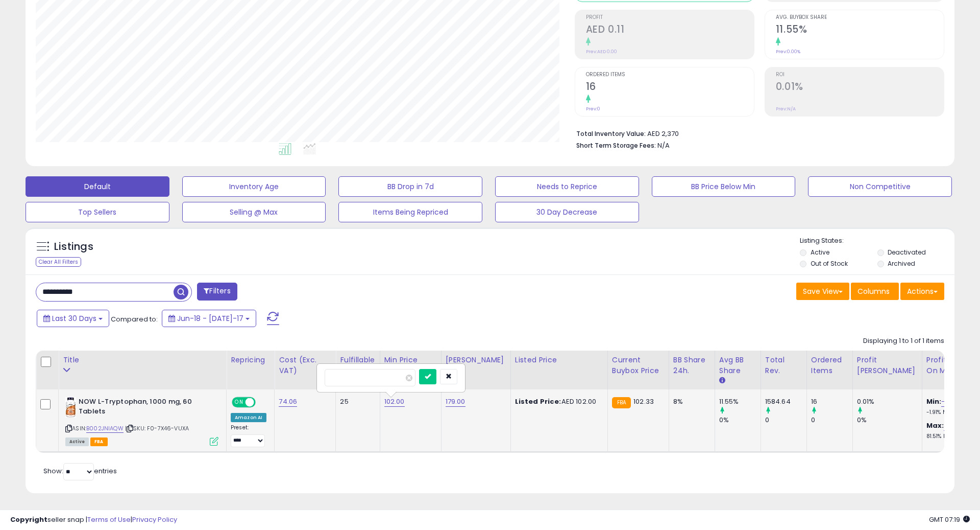  I want to click on div: Min Price, so click(411, 360).